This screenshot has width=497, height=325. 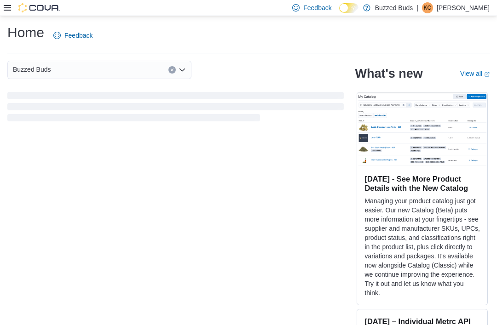 I want to click on input: Dark Mode, so click(x=349, y=8).